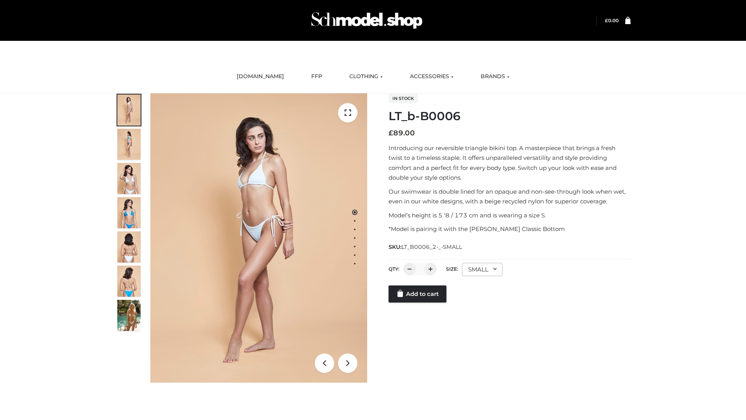 This screenshot has width=746, height=420. I want to click on img: ArielClassicBikiniTop_CloudNine_AzureSky_OW114ECO_8-scaled.jpg, so click(129, 281).